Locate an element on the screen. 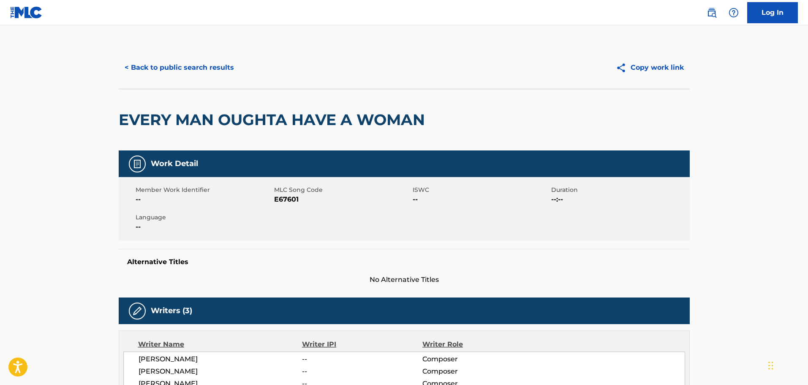 The image size is (808, 385). img: Copy work link is located at coordinates (623, 68).